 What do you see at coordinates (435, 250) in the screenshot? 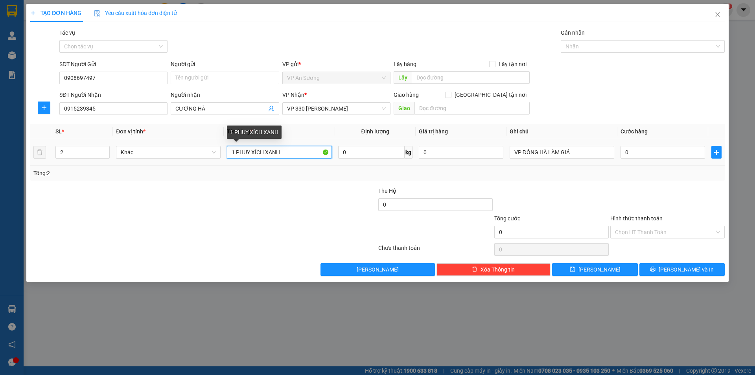
I see `div: Chưa thanh toán` at bounding box center [435, 250].